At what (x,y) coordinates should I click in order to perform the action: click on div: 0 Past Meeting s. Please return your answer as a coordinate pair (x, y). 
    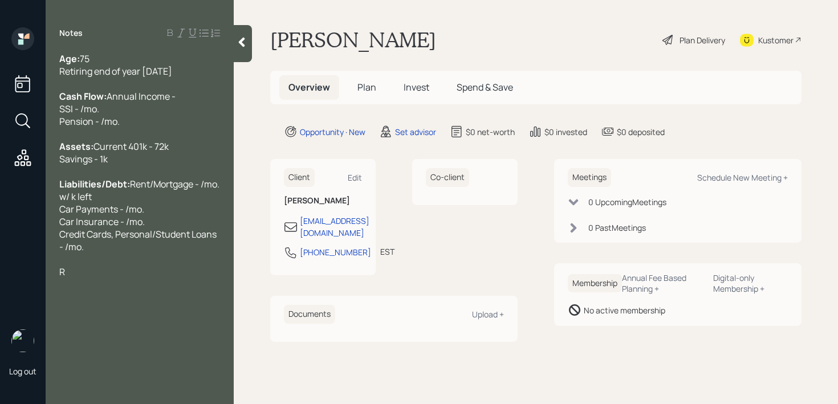
    Looking at the image, I should click on (617, 227).